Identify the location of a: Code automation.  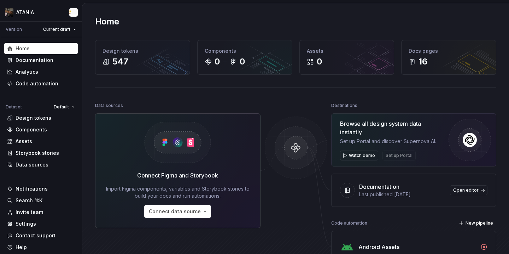
(41, 83).